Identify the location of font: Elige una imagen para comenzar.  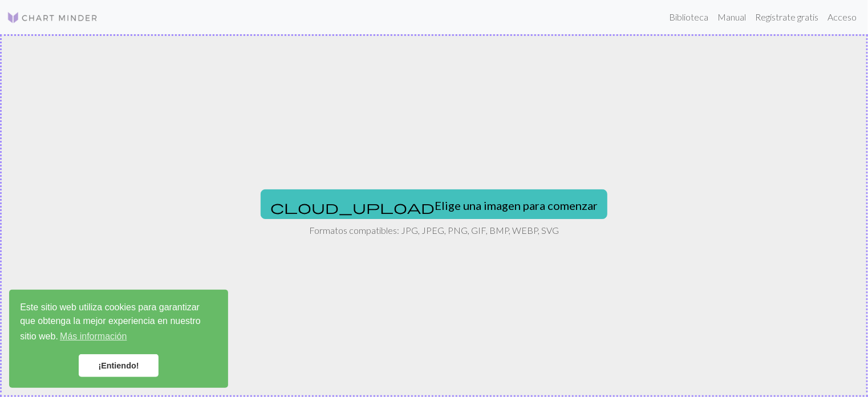
(517, 206).